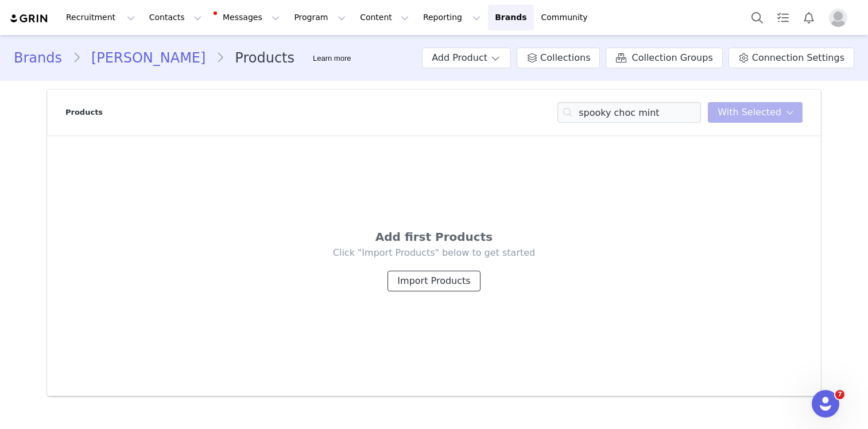 This screenshot has width=868, height=429. Describe the element at coordinates (565, 58) in the screenshot. I see `span: Collections` at that location.